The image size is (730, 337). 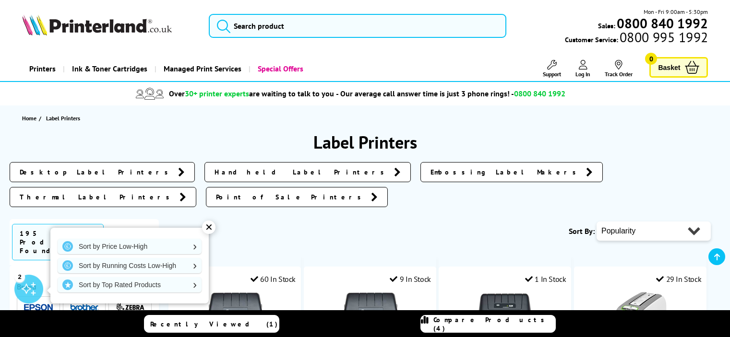 What do you see at coordinates (678, 67) in the screenshot?
I see `a: Basket 0` at bounding box center [678, 67].